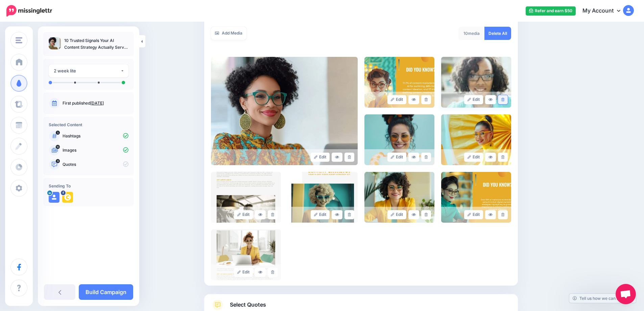 The width and height of the screenshot is (644, 311). Describe the element at coordinates (54, 197) in the screenshot. I see `img: user_default_image.png` at that location.